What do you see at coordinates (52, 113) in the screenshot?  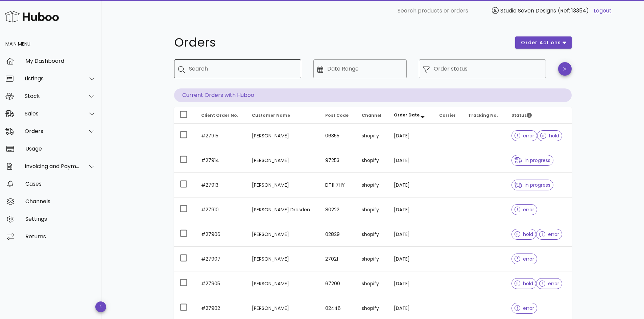 I see `div: Sales` at bounding box center [52, 113].